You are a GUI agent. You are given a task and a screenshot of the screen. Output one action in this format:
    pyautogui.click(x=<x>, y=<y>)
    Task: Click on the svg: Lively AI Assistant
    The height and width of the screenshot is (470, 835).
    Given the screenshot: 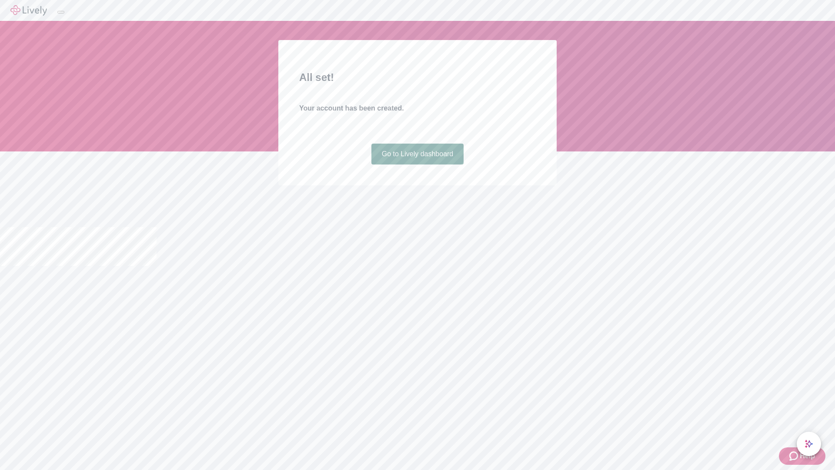 What is the action you would take?
    pyautogui.click(x=809, y=444)
    